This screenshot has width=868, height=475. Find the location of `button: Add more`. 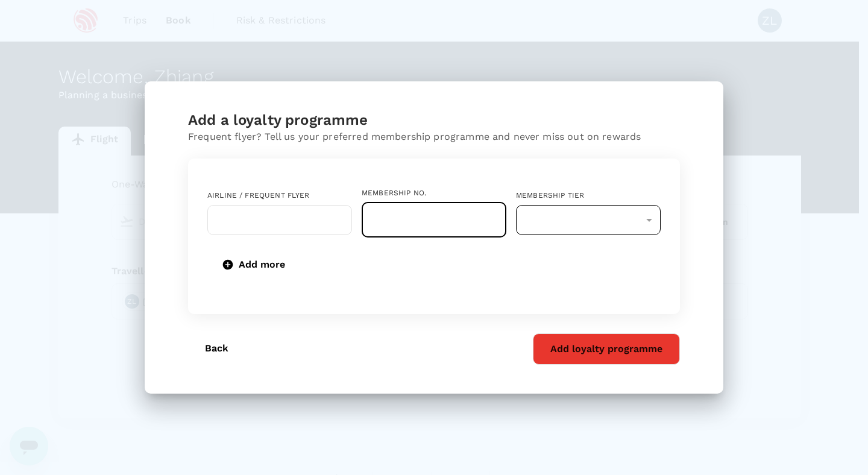

button: Add more is located at coordinates (255, 265).